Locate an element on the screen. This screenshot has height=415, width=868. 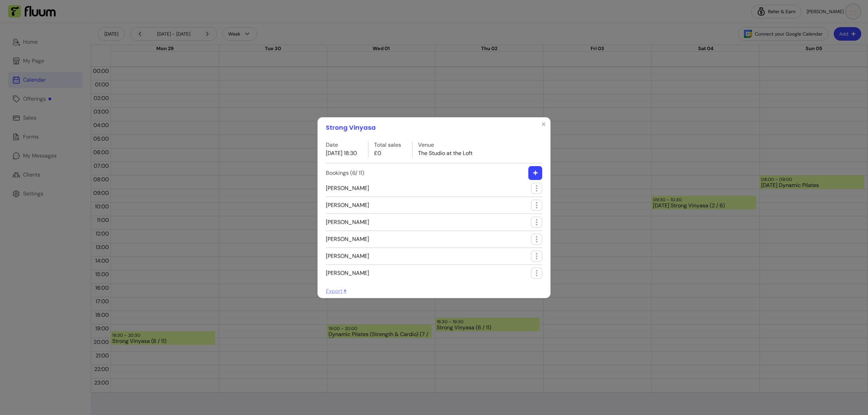
p: £0 is located at coordinates (388, 153).